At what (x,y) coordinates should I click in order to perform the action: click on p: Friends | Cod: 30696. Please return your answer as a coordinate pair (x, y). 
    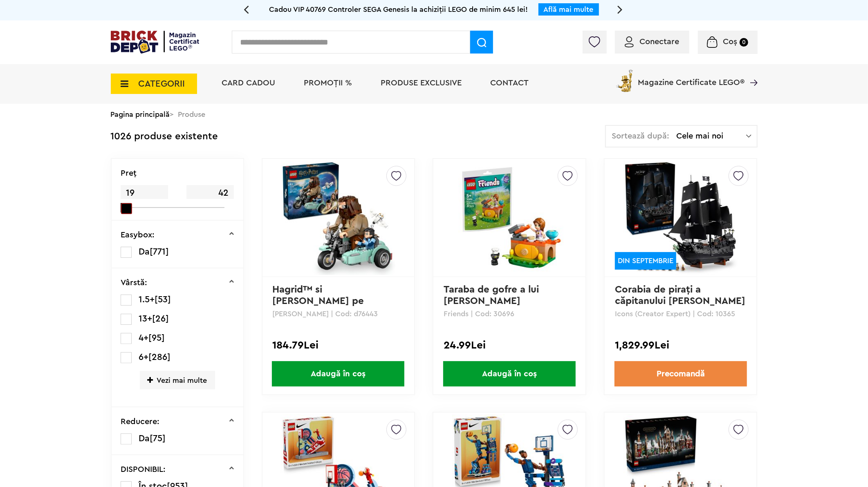
    Looking at the image, I should click on (509, 314).